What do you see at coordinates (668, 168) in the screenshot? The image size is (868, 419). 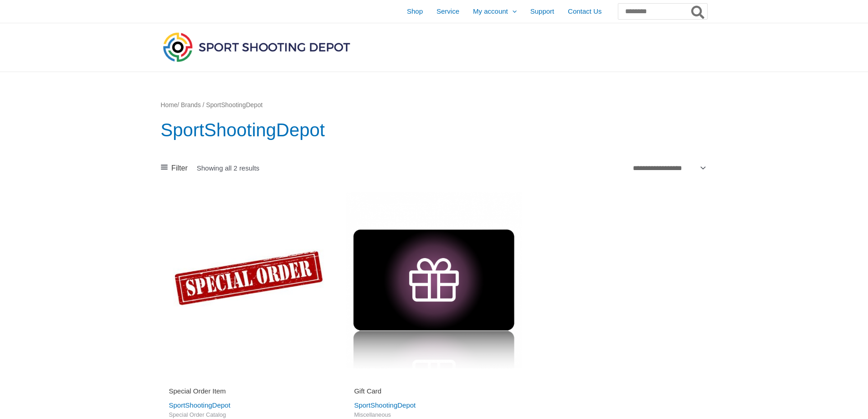 I see `select: Shop order` at bounding box center [668, 168].